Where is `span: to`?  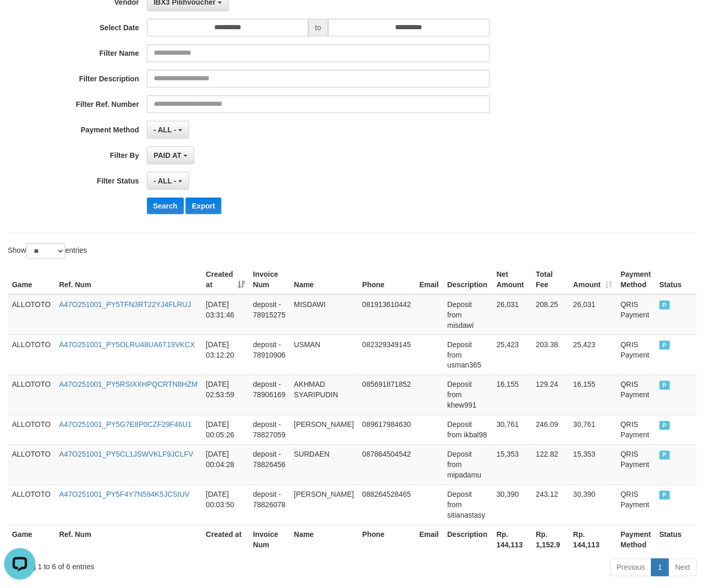 span: to is located at coordinates (319, 28).